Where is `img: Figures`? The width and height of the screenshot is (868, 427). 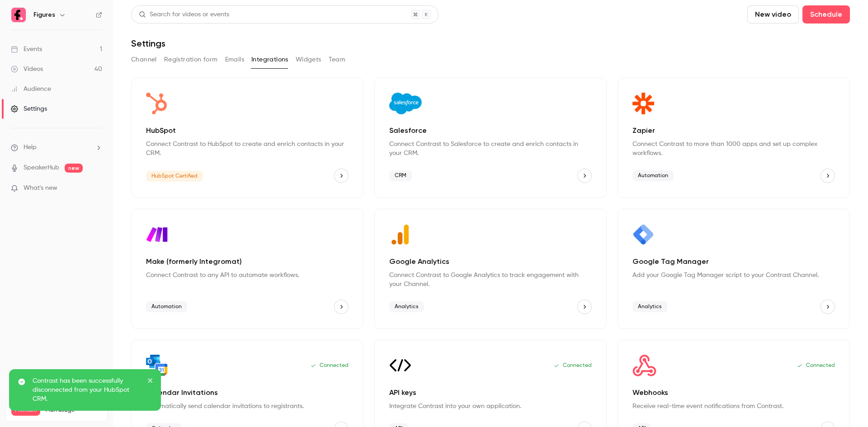
img: Figures is located at coordinates (18, 15).